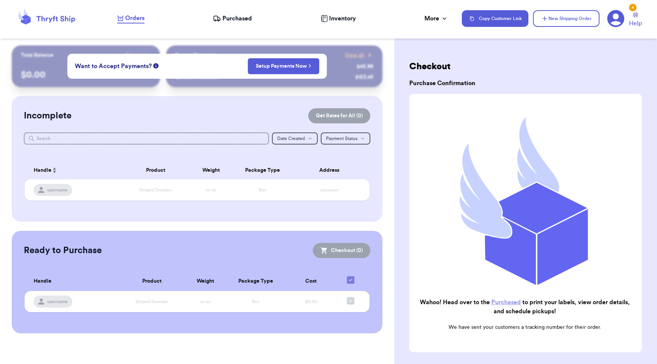 The height and width of the screenshot is (364, 657). I want to click on div: More, so click(436, 19).